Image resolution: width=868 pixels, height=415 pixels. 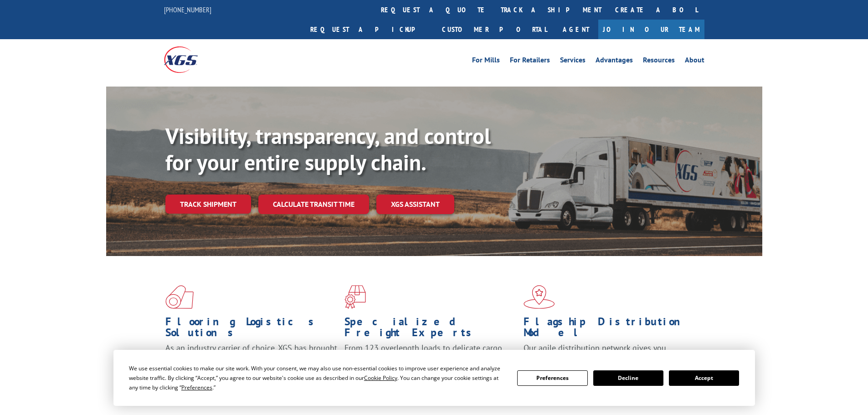 What do you see at coordinates (573, 61) in the screenshot?
I see `a: Services` at bounding box center [573, 61].